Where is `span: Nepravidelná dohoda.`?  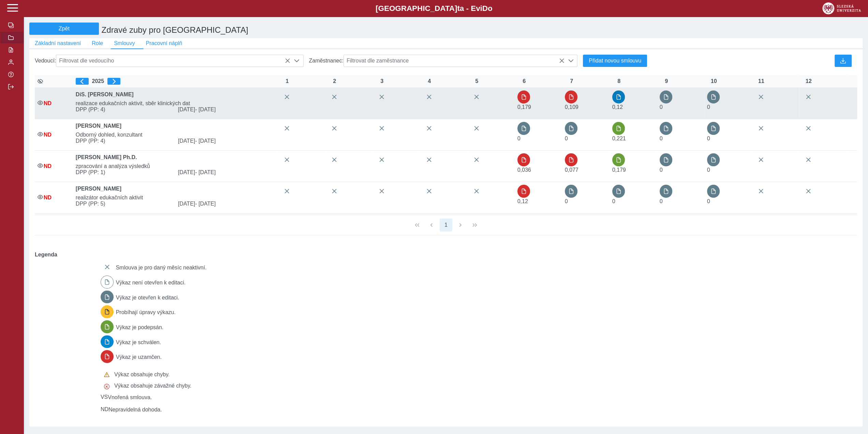 span: Nepravidelná dohoda. is located at coordinates (135, 409).